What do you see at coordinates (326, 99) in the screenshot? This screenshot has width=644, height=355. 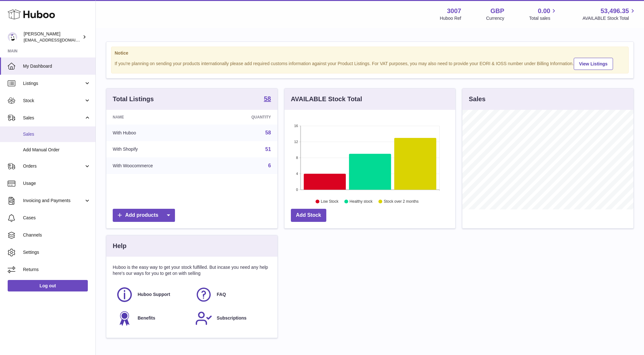 I see `h3: AVAILABLE Stock Total` at bounding box center [326, 99].